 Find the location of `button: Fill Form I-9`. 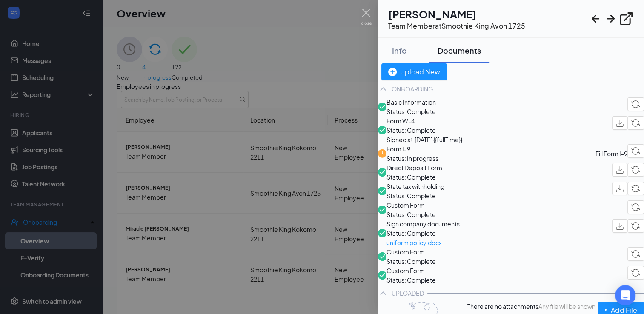

button: Fill Form I-9 is located at coordinates (611, 153).